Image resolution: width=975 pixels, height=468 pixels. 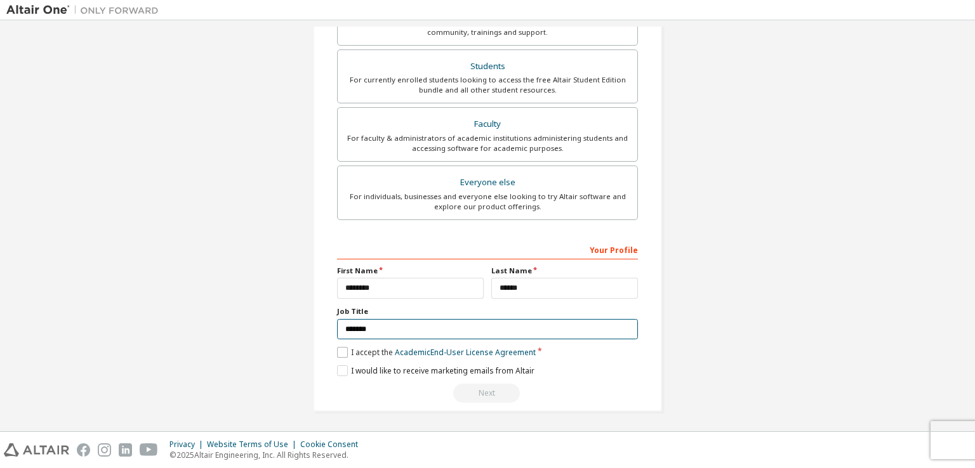 I want to click on div: For currently enrolled students looking to access the free Altair Student Edition bundle and all ..., so click(x=487, y=85).